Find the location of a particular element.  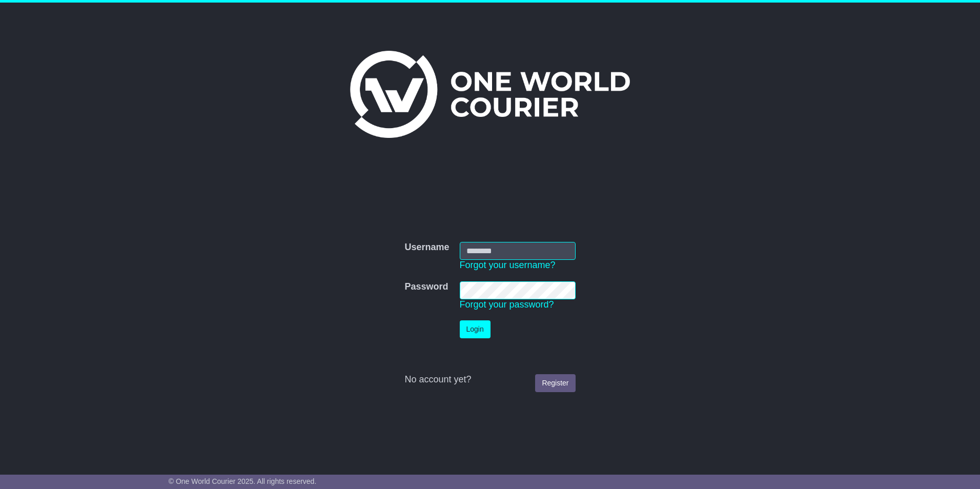

a: Forgot your username? is located at coordinates (508, 265).